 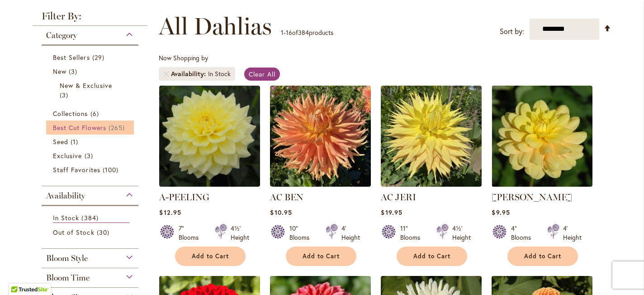 What do you see at coordinates (91, 232) in the screenshot?
I see `a: Out of Stock 30` at bounding box center [91, 232].